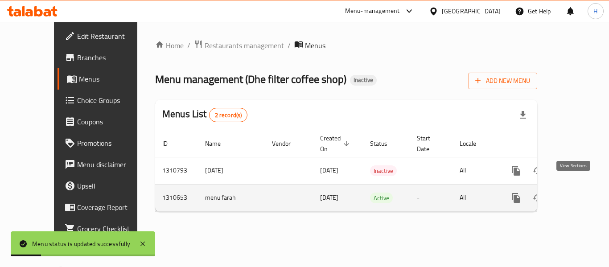 The image size is (609, 267). Describe the element at coordinates (113, 186) in the screenshot. I see `span: Upsell` at that location.